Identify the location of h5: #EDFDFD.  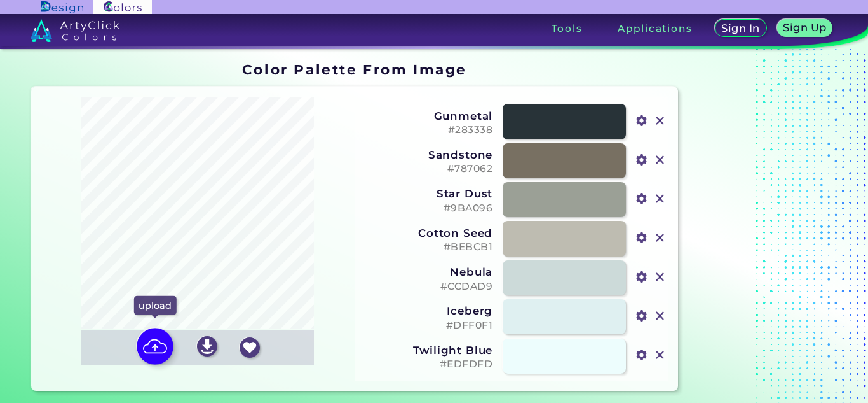
(428, 364).